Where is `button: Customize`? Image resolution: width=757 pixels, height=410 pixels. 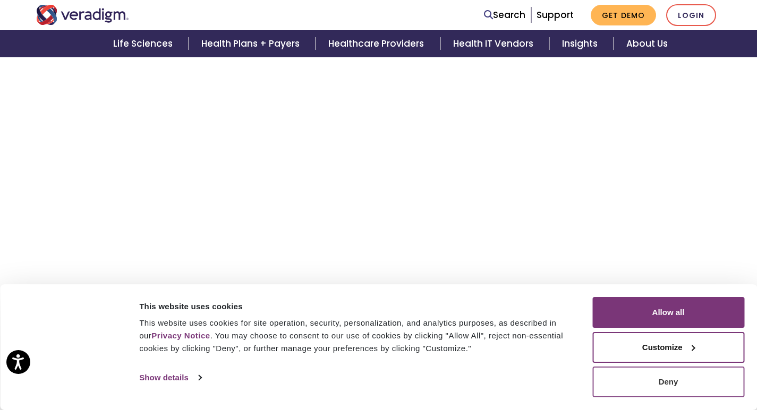
button: Customize is located at coordinates (668, 348).